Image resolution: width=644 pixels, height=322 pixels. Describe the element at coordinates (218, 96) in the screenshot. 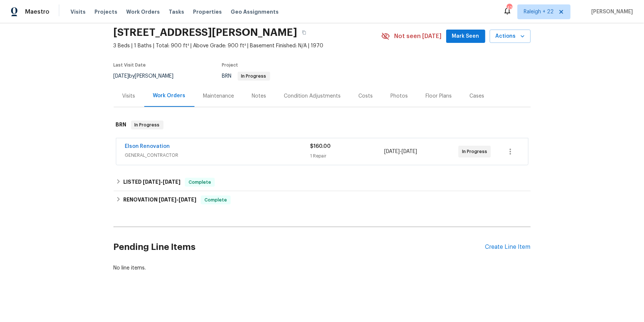

I see `div: Maintenance` at that location.